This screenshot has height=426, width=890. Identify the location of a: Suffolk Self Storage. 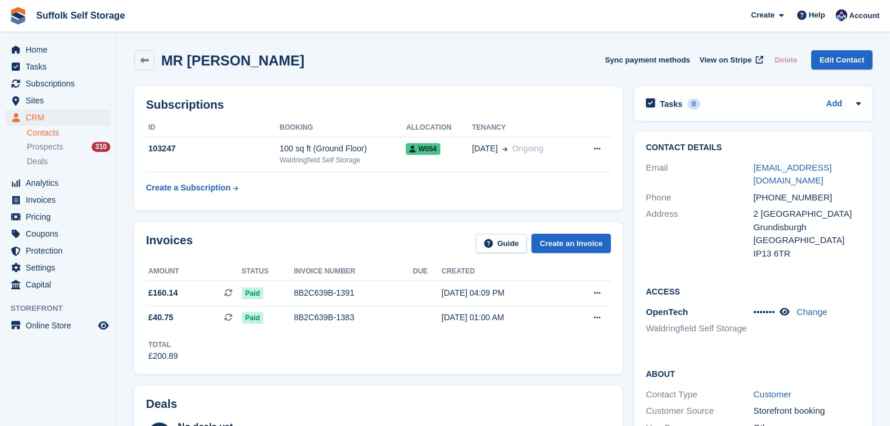
(81, 15).